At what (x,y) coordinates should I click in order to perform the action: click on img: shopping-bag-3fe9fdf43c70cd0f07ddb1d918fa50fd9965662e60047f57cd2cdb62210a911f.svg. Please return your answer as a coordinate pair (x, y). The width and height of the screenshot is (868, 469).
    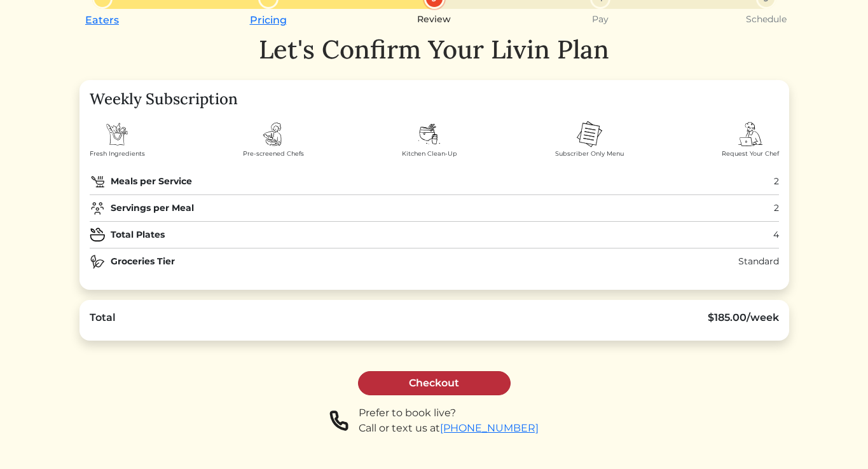
    Looking at the image, I should click on (117, 134).